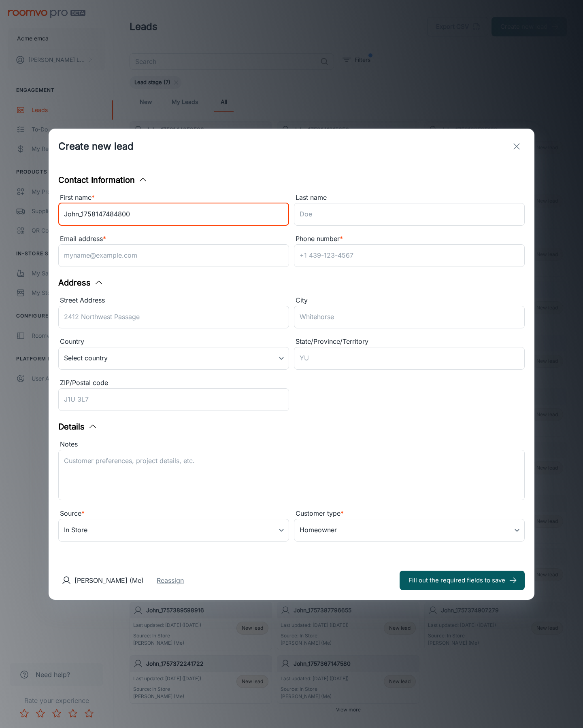 The width and height of the screenshot is (583, 728). What do you see at coordinates (170, 580) in the screenshot?
I see `button: Reassign` at bounding box center [170, 580].